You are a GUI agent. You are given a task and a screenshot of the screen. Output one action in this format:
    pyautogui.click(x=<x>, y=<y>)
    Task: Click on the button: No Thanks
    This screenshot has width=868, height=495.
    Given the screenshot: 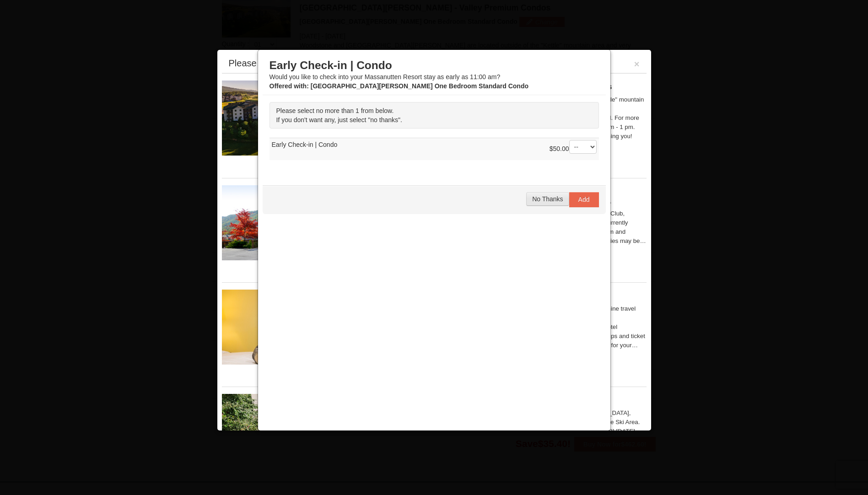 What is the action you would take?
    pyautogui.click(x=547, y=199)
    